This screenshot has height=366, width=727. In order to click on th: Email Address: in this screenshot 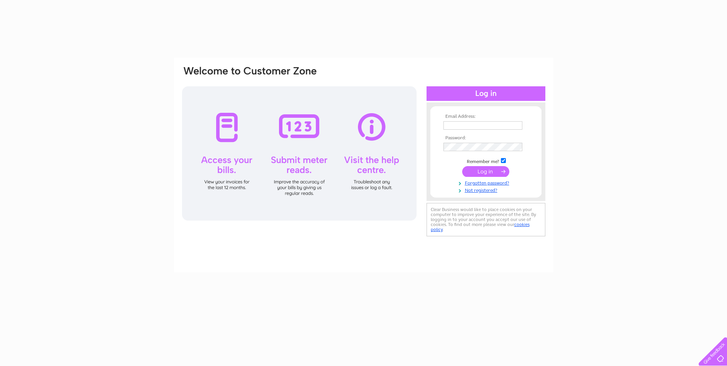, I will do `click(486, 117)`.